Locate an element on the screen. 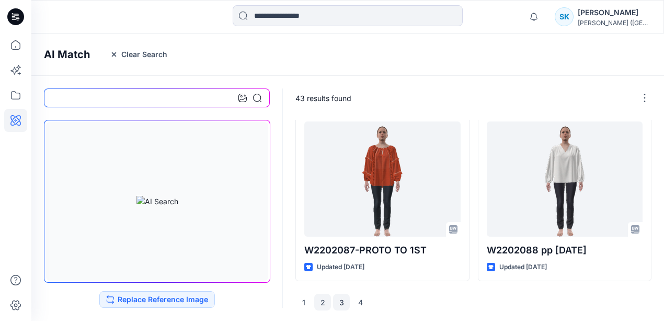 Image resolution: width=664 pixels, height=321 pixels. button: 1 is located at coordinates (304, 302).